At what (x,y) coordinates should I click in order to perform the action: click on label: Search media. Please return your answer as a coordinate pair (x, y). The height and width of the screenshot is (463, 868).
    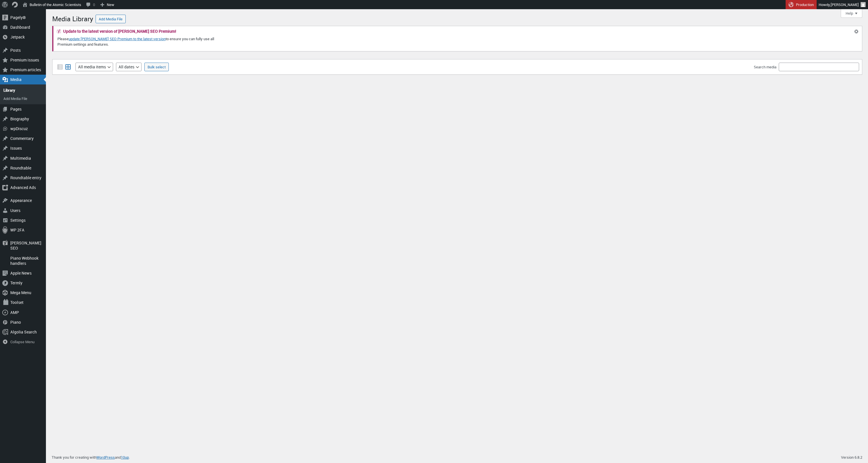
    Looking at the image, I should click on (765, 67).